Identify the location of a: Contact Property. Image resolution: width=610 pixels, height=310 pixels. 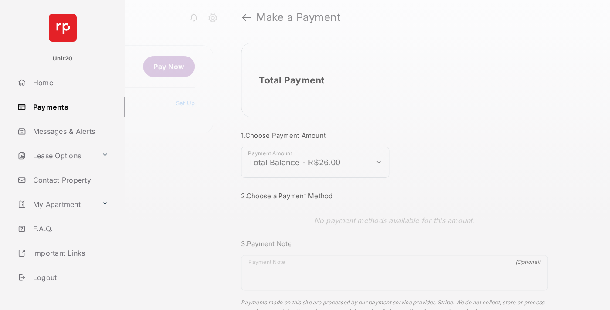
(70, 180).